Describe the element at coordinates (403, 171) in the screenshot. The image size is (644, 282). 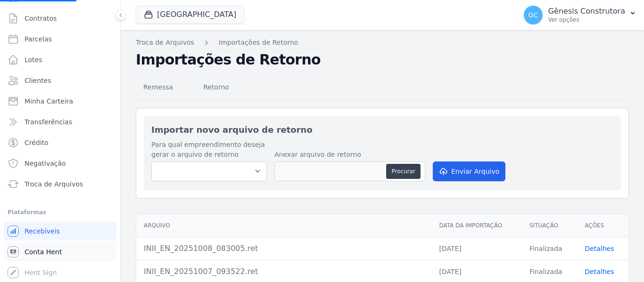
I see `button: Procurar` at that location.